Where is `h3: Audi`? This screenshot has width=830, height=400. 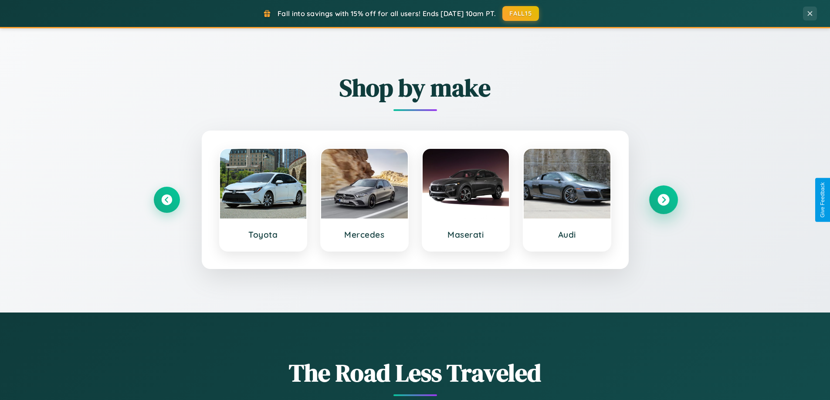 h3: Audi is located at coordinates (567, 235).